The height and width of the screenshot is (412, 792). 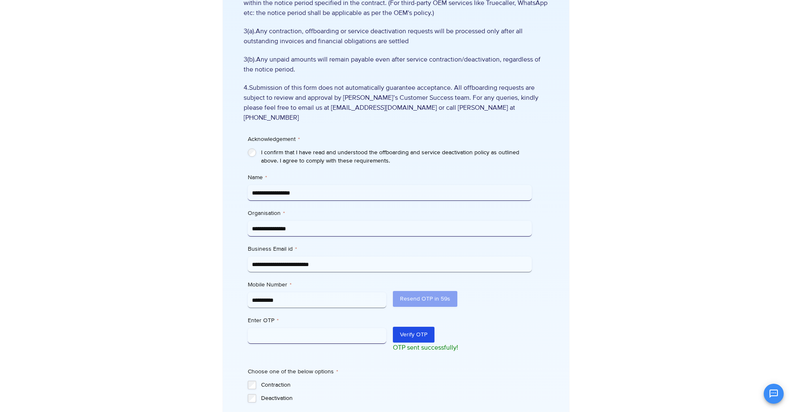 What do you see at coordinates (413, 334) in the screenshot?
I see `button: Verify OTP` at bounding box center [413, 334].